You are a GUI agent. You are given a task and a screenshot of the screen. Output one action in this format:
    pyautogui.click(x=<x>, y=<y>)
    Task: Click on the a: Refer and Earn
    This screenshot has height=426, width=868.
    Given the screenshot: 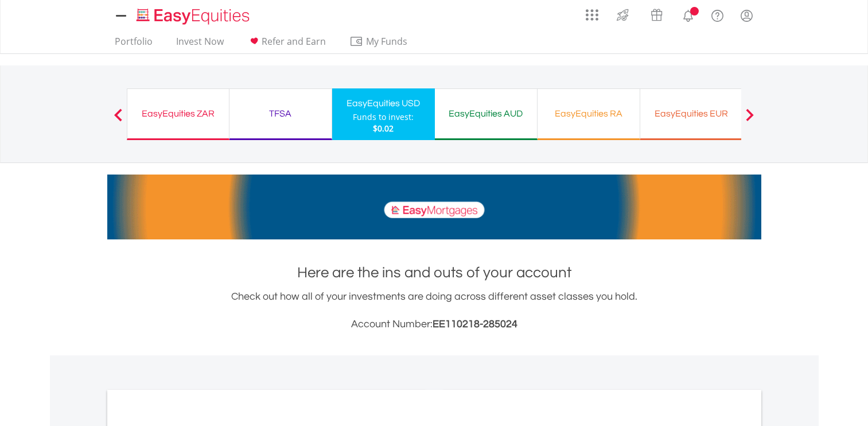 What is the action you would take?
    pyautogui.click(x=287, y=45)
    